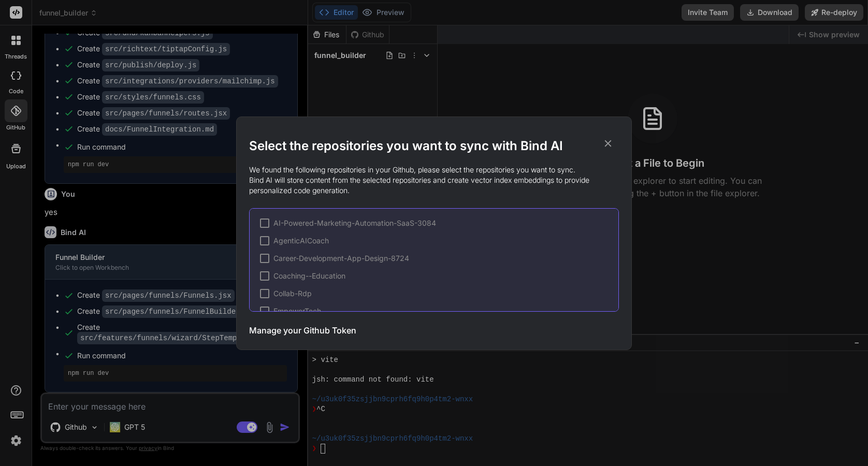 Image resolution: width=868 pixels, height=466 pixels. What do you see at coordinates (292, 293) in the screenshot?
I see `span: Collab-Rdp` at bounding box center [292, 293].